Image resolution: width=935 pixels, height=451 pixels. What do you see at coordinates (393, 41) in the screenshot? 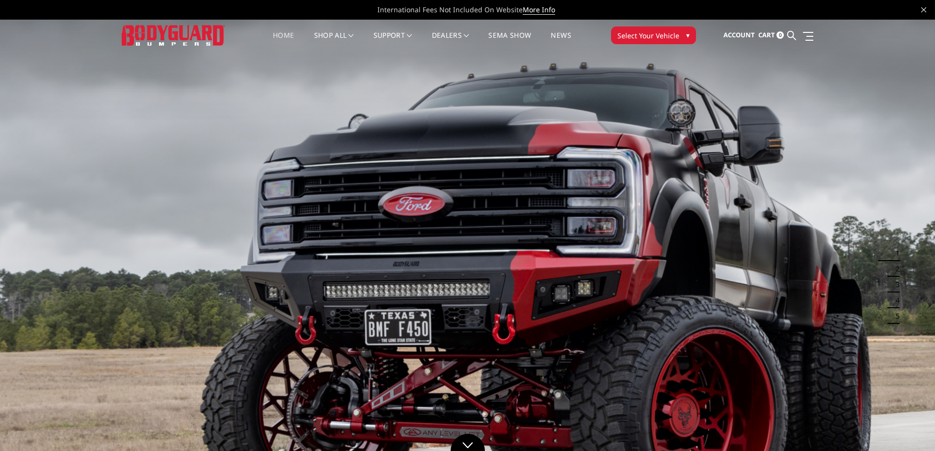
I see `a: Support` at bounding box center [393, 41].